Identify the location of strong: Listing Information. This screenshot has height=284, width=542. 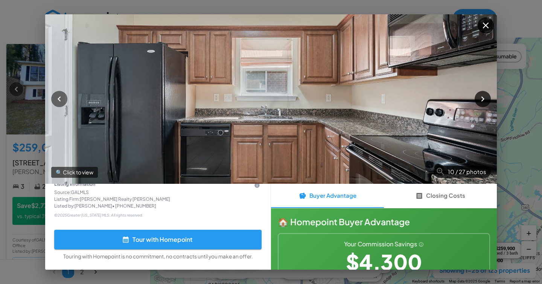
(74, 184).